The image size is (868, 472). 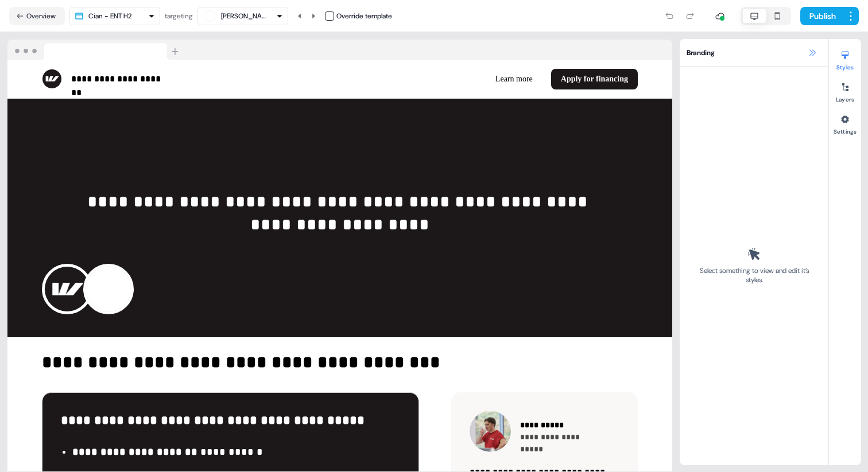 What do you see at coordinates (821, 16) in the screenshot?
I see `button: Publish` at bounding box center [821, 16].